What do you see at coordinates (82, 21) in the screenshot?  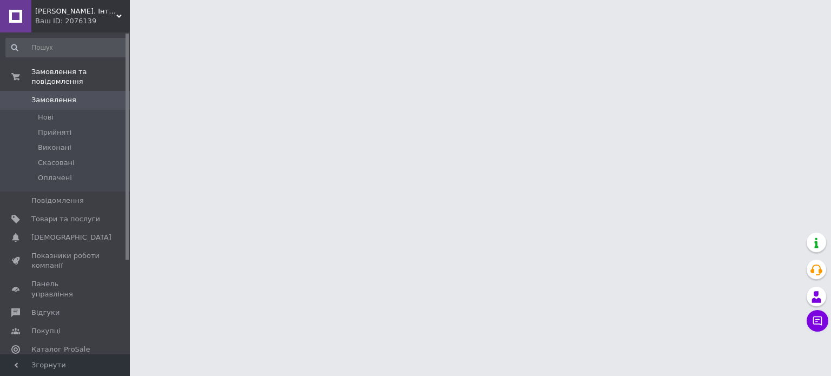 I see `div: Ваш ID: 2076139` at bounding box center [82, 21].